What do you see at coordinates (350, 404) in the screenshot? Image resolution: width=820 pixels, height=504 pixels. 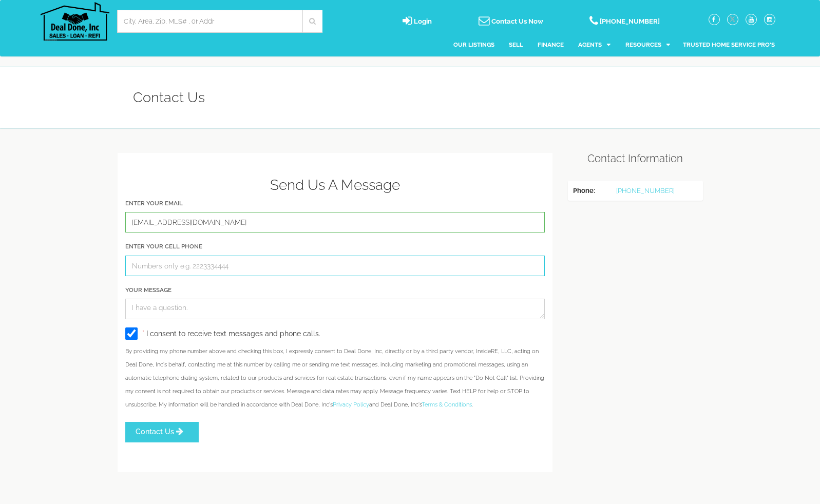 I see `a: Privacy Policy` at bounding box center [350, 404].